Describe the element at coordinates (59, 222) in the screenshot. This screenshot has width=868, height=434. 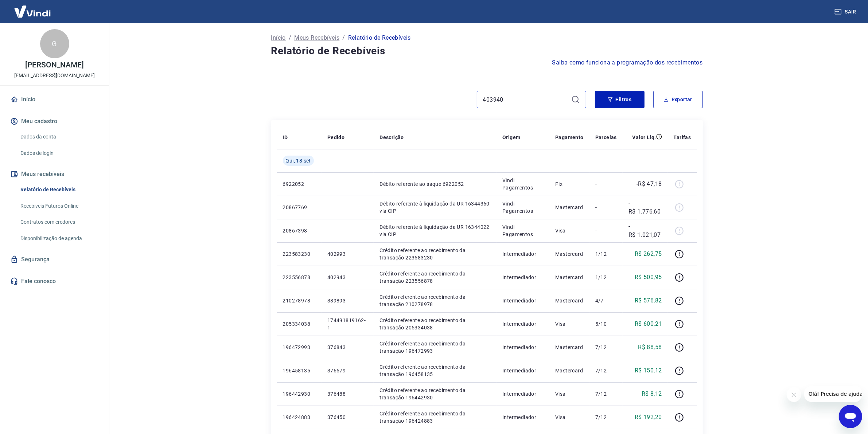
I see `a: Contratos com credores` at that location.